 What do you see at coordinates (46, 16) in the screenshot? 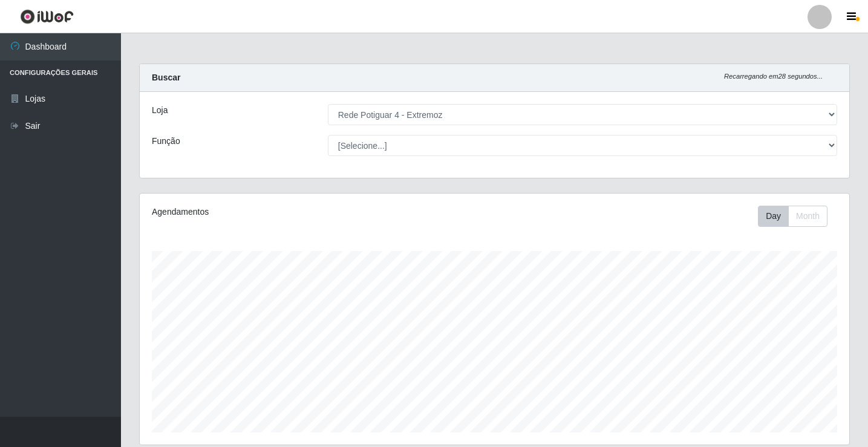
I see `img: CoreUI Logo` at bounding box center [46, 16].